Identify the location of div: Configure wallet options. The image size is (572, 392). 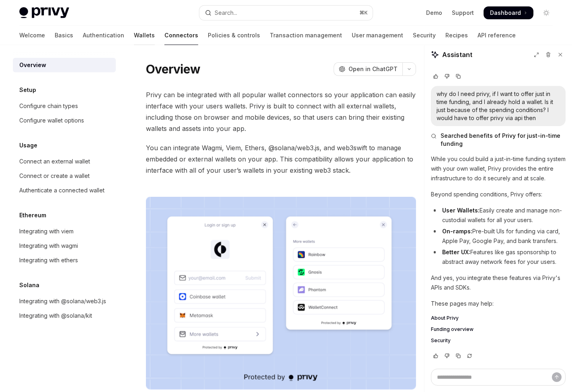
(52, 121).